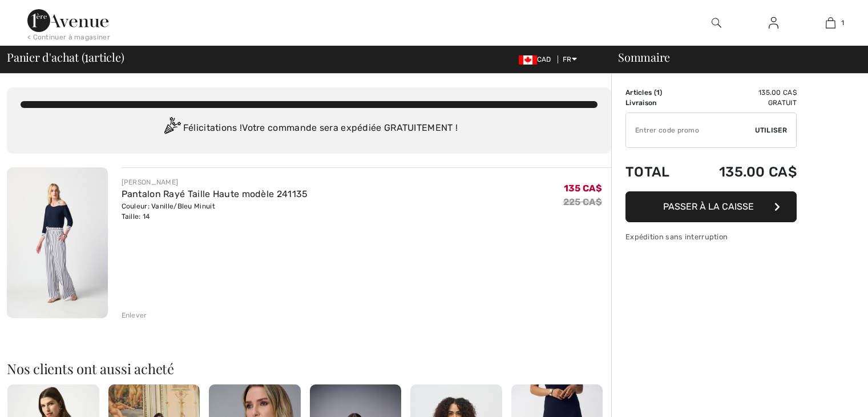  I want to click on a: Se connecter, so click(773, 23).